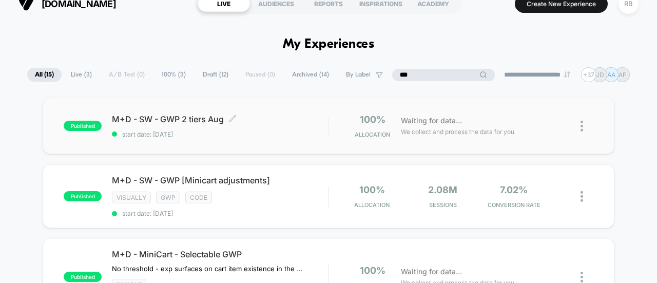 The height and width of the screenshot is (283, 657). Describe the element at coordinates (611, 74) in the screenshot. I see `p: AA` at that location.